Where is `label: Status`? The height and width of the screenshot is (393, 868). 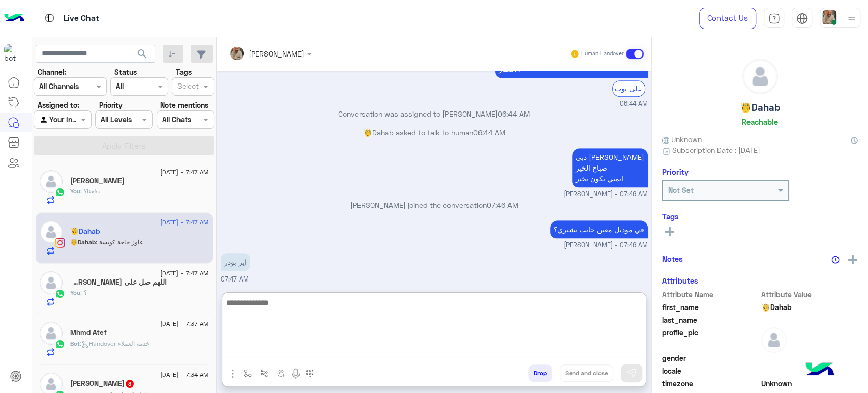
label: Status is located at coordinates (125, 71).